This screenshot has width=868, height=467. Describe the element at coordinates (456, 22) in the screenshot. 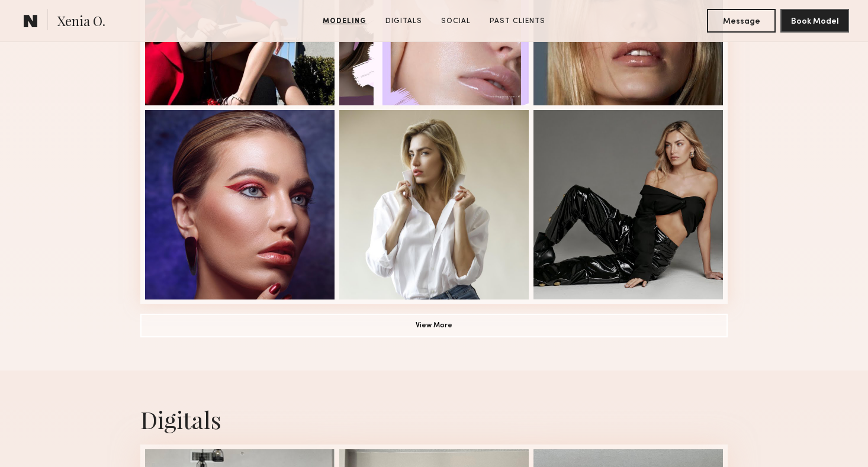

I see `a: Social` at that location.